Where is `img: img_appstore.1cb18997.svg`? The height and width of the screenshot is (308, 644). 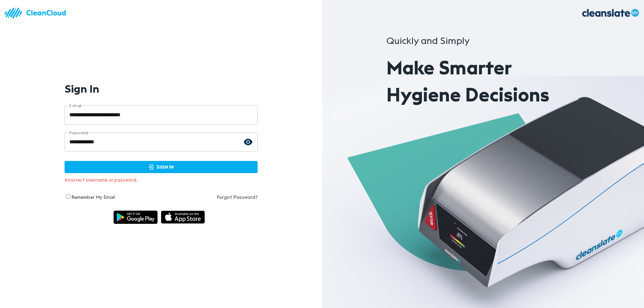
img: img_appstore.1cb18997.svg is located at coordinates (183, 217).